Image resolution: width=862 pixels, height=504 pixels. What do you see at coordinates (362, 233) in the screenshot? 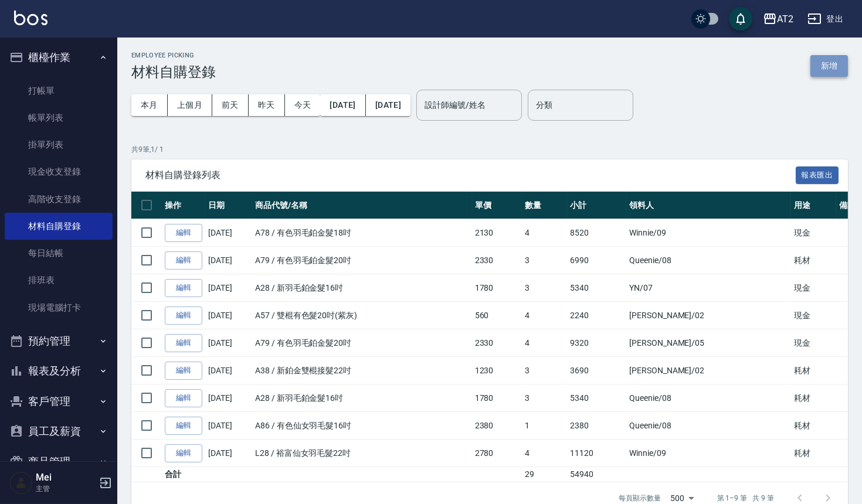
I see `td: A78 / 有色羽毛鉑金髮18吋` at bounding box center [362, 233].